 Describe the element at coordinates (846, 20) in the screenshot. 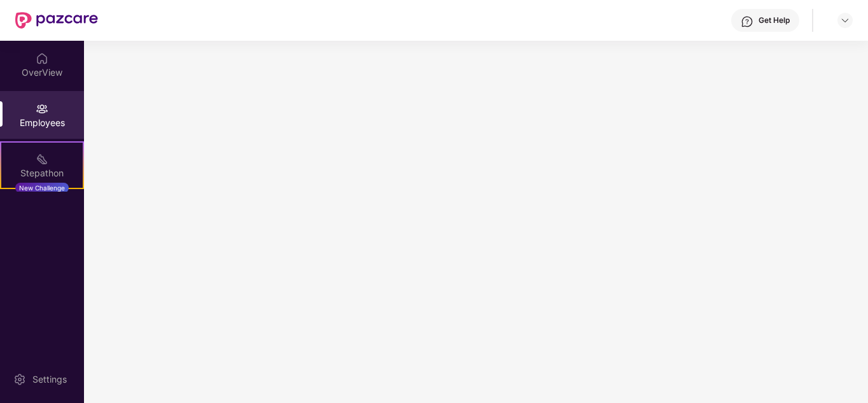

I see `img: svg+xml;base64,PHN2ZyBpZD0iRHJvcGRvd24tMzJ4MzIiIHhtbG5zPSJodHRwOi8vd3d3LnczLm9yZy8yMDAwL3N2ZyIgd2...` at that location.